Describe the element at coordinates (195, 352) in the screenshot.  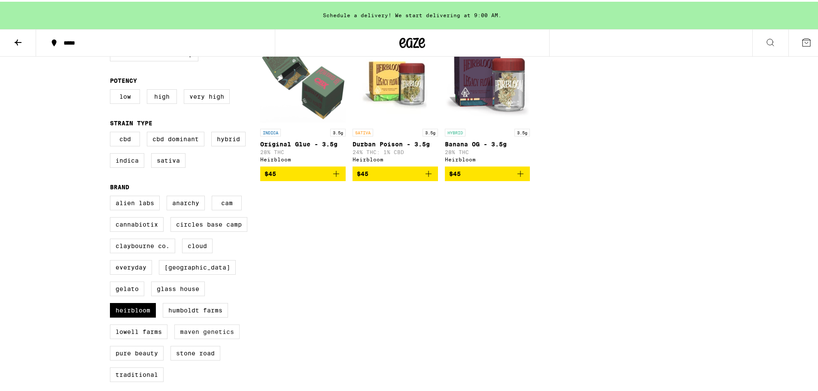
I see `label: Stone Road` at that location.